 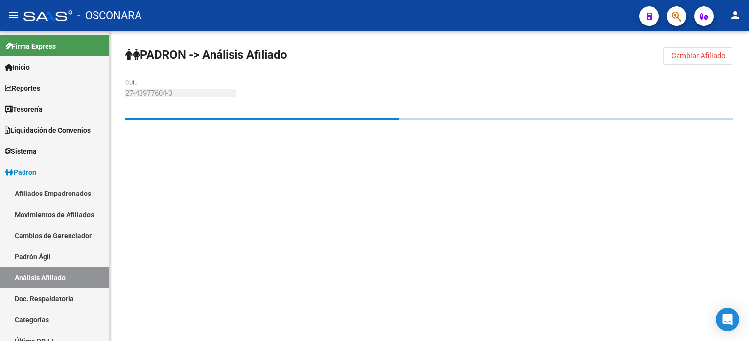 What do you see at coordinates (47, 130) in the screenshot?
I see `span: Liquidación de Convenios` at bounding box center [47, 130].